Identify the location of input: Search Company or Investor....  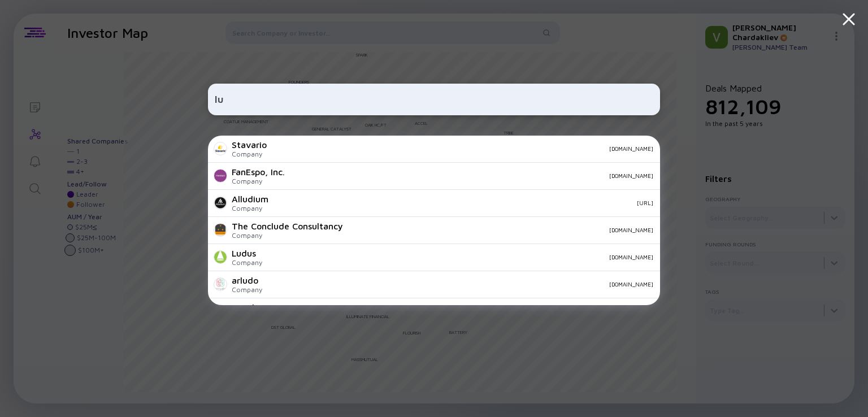
(434, 99).